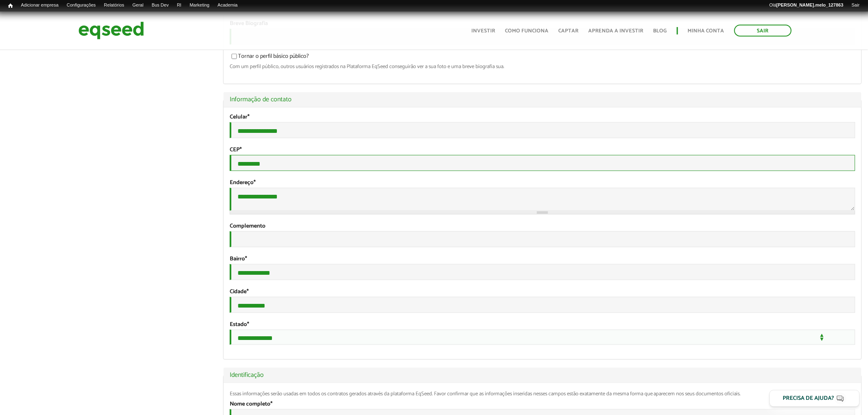  Describe the element at coordinates (243, 183) in the screenshot. I see `label: Endereço` at that location.